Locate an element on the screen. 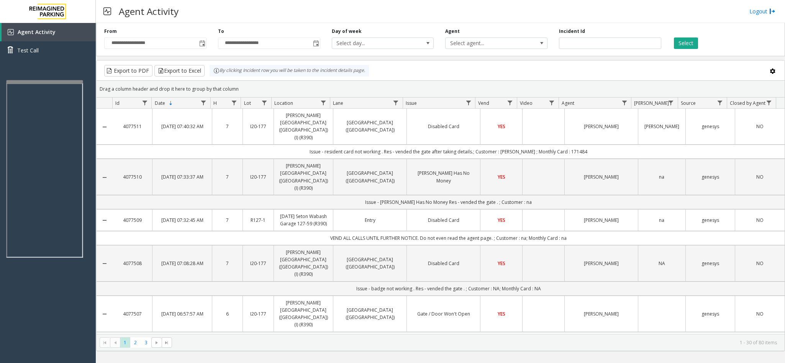 The width and height of the screenshot is (785, 363). a: Date Filter Menu is located at coordinates (203, 103).